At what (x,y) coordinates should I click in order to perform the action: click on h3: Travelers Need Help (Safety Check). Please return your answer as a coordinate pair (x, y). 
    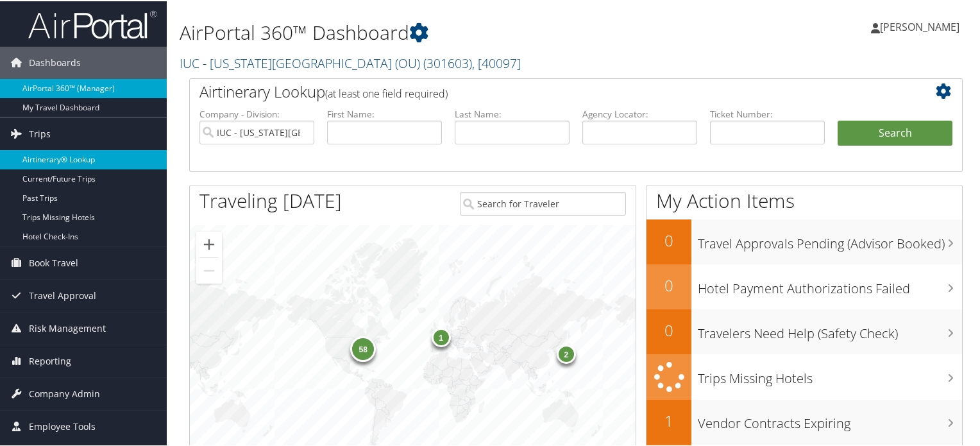
    Looking at the image, I should click on (830, 329).